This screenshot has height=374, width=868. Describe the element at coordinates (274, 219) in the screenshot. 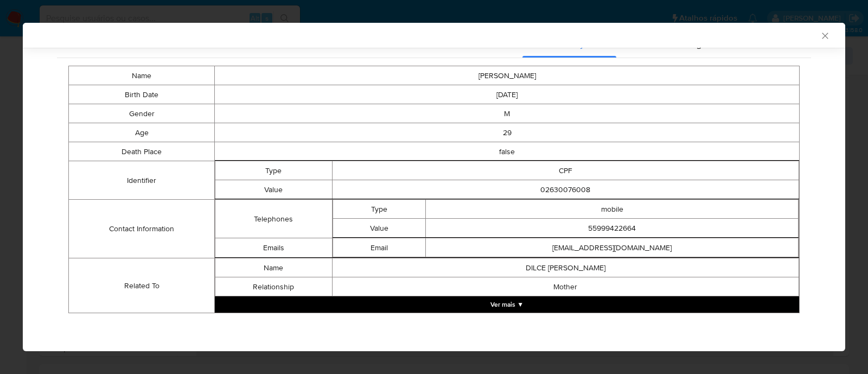

I see `td: Telephones` at that location.